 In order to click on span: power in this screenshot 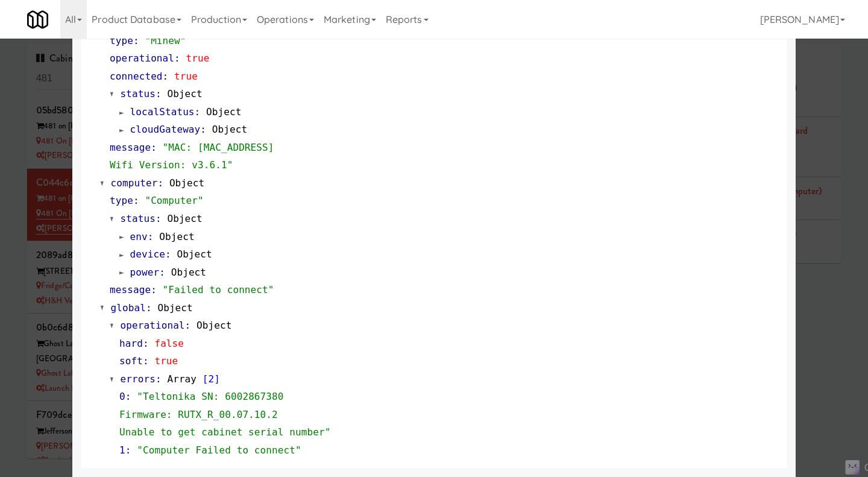, I will do `click(145, 272)`.